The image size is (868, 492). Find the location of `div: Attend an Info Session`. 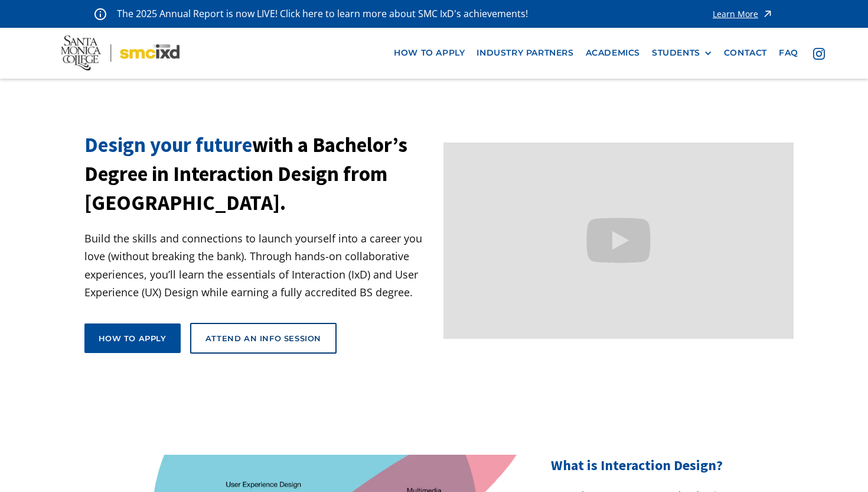

div: Attend an Info Session is located at coordinates (263, 338).